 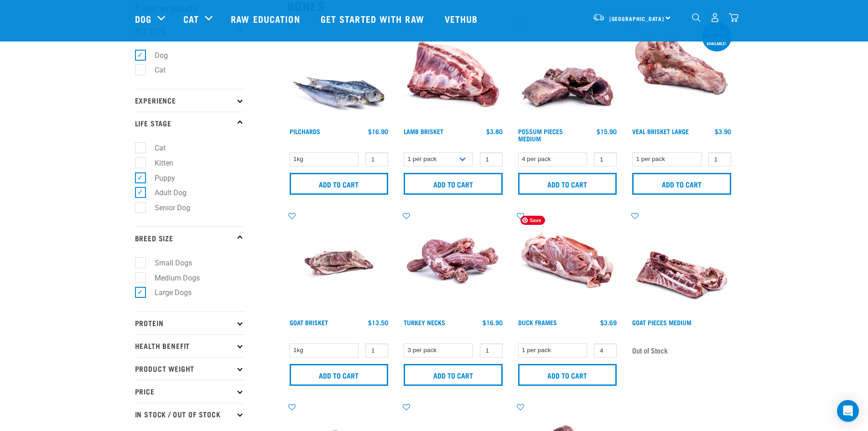 What do you see at coordinates (682, 72) in the screenshot?
I see `img: 1205 Veal Brisket 1pp 01` at bounding box center [682, 72].